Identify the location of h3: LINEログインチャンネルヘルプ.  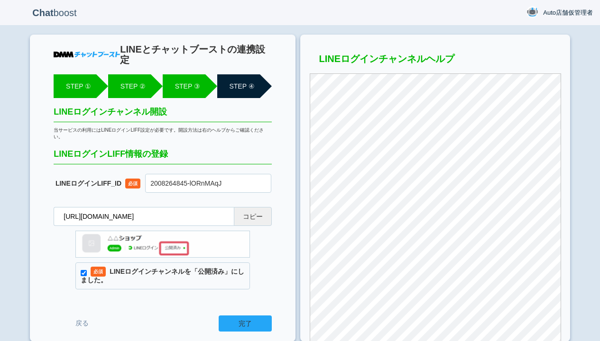
(435, 61).